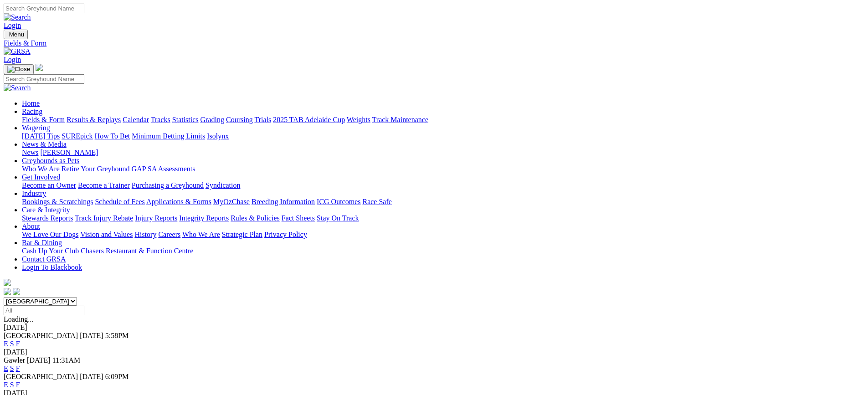 Image resolution: width=868 pixels, height=395 pixels. Describe the element at coordinates (443, 169) in the screenshot. I see `div: Greyhounds as Pets` at that location.